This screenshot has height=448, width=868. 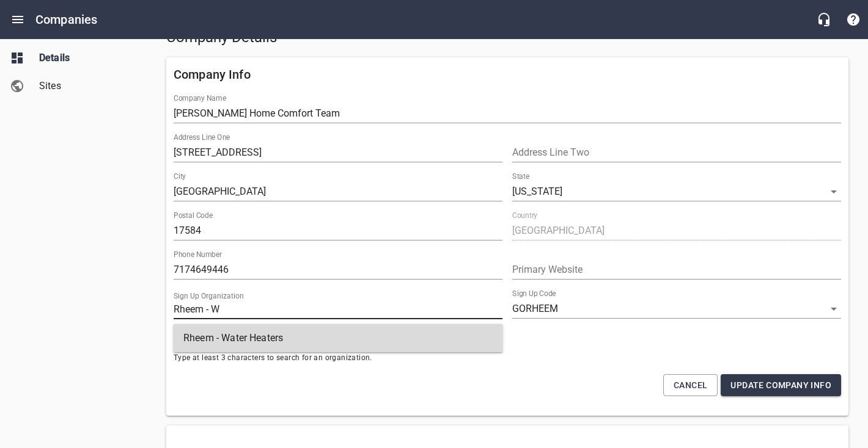 I want to click on button: Open drawer, so click(x=18, y=19).